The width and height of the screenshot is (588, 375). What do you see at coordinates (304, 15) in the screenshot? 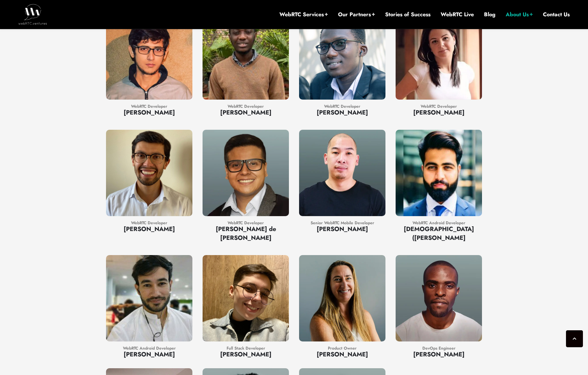
I see `a: WebRTC Services` at bounding box center [304, 15].